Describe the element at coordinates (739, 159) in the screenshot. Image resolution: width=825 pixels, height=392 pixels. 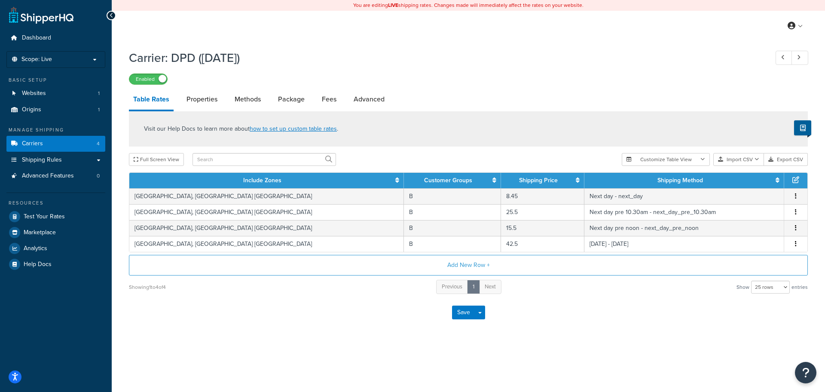
I see `button: Import CSV` at that location.